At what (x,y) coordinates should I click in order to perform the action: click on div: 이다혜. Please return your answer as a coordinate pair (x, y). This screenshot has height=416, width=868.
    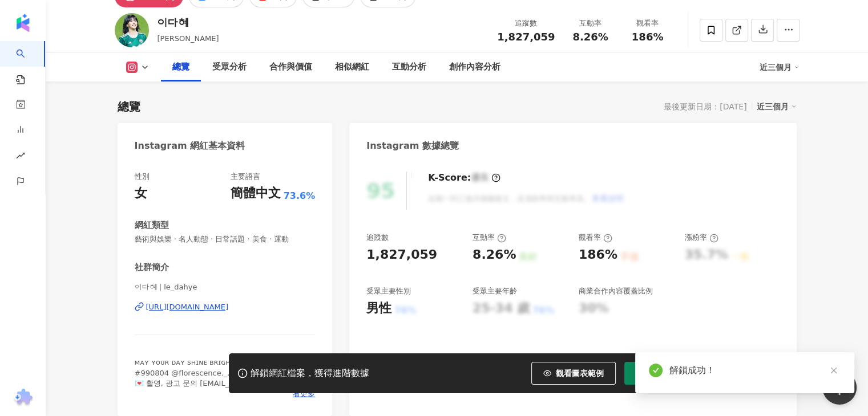
    Looking at the image, I should click on (188, 22).